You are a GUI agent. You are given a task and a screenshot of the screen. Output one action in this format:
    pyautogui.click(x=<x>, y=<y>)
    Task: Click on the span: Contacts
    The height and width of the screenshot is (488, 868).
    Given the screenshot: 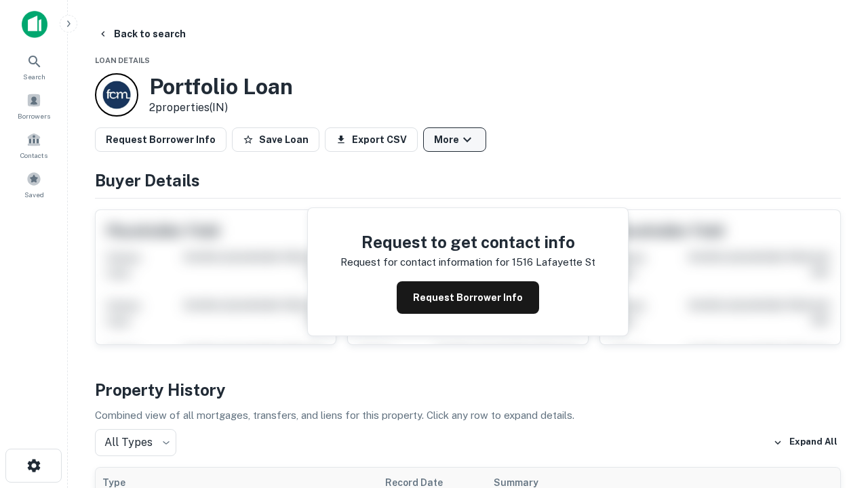 What is the action you would take?
    pyautogui.click(x=34, y=155)
    